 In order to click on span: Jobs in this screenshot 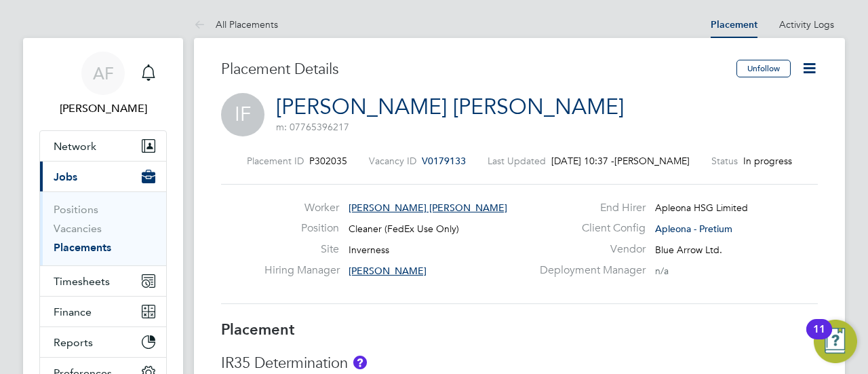, I will do `click(65, 177)`.